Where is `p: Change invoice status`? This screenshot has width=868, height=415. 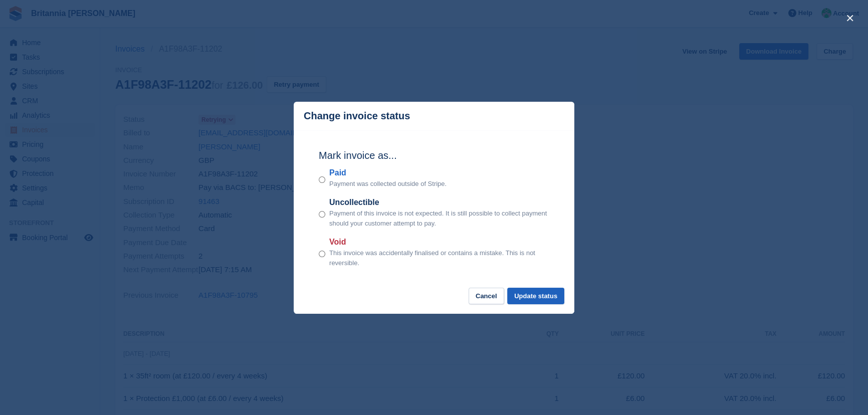
p: Change invoice status is located at coordinates (356, 115).